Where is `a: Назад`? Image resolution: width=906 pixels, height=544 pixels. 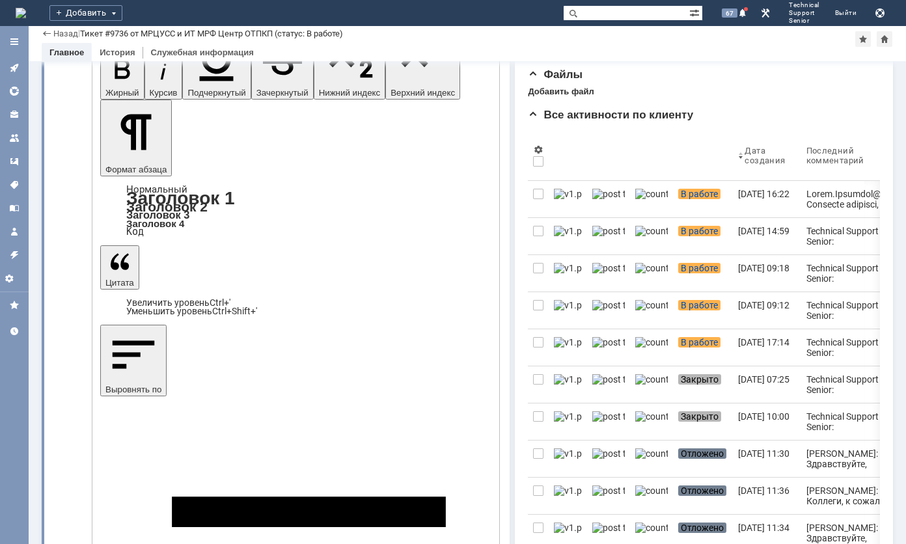
a: Назад is located at coordinates (66, 33).